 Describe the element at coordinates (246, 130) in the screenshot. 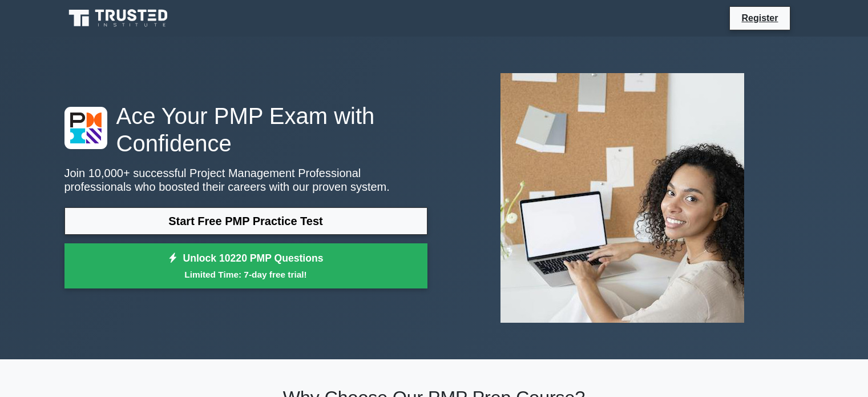

I see `h1: Ace Your PMP Exam with Confidence` at that location.